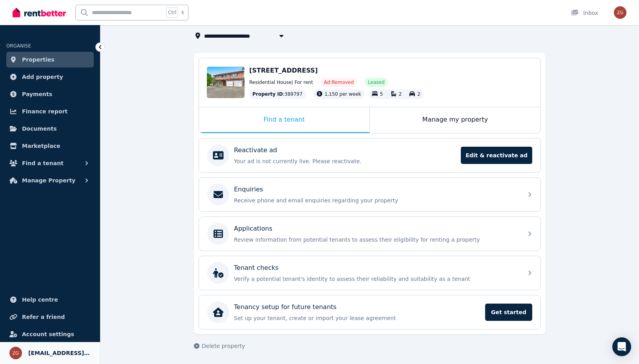 This screenshot has width=639, height=364. What do you see at coordinates (43, 317) in the screenshot?
I see `span: Refer a friend` at bounding box center [43, 317].